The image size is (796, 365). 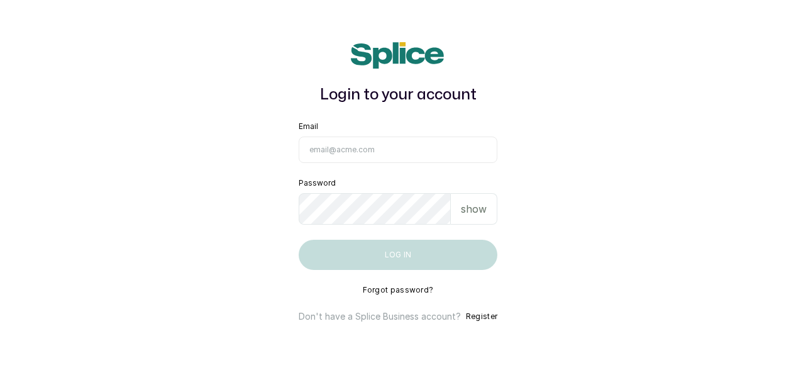 What do you see at coordinates (398, 290) in the screenshot?
I see `button: Forgot password?` at bounding box center [398, 290].